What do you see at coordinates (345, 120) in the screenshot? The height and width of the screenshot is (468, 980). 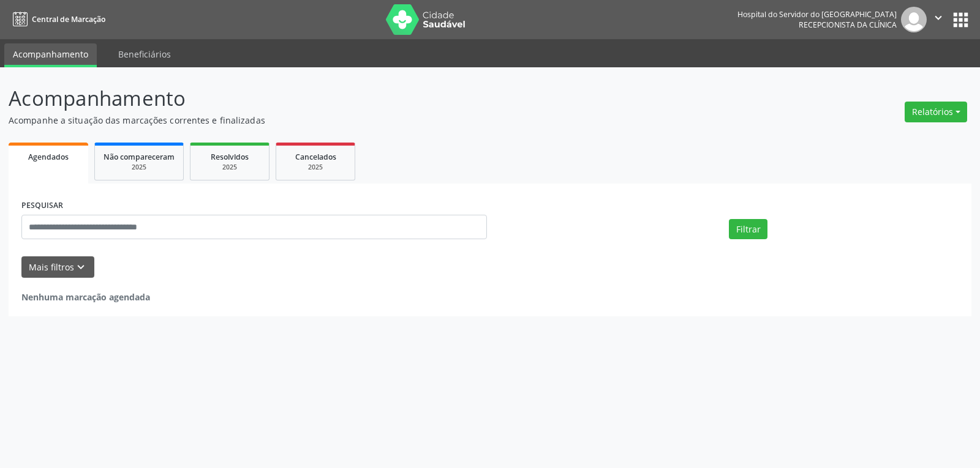 I see `p: Acompanhe a situação das marcações correntes e finalizadas` at bounding box center [345, 120].